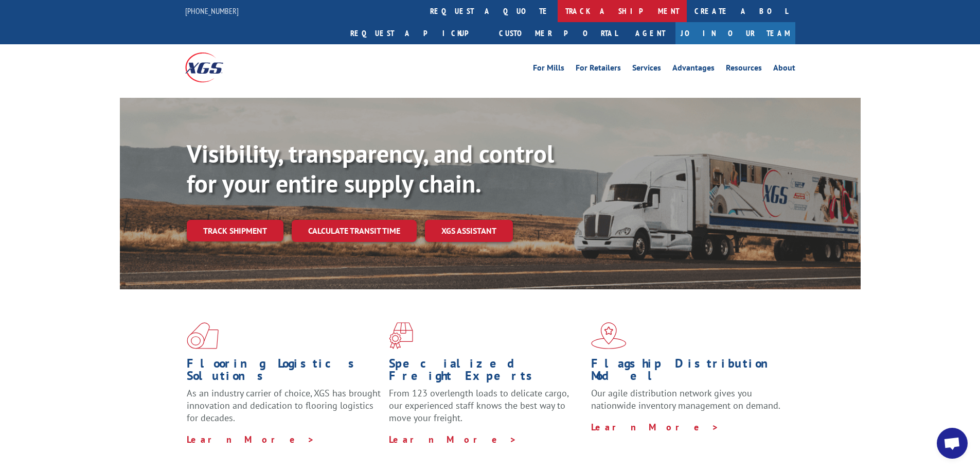 This screenshot has width=980, height=469. I want to click on a: Agent, so click(651, 33).